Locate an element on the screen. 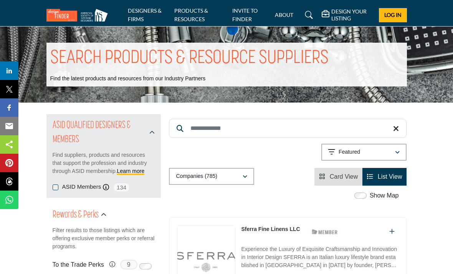  span: Log In is located at coordinates (393, 15).